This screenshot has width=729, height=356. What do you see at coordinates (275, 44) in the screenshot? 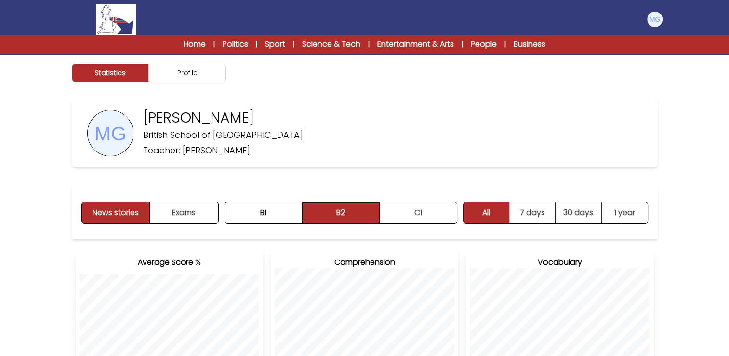
I see `a: Sport` at bounding box center [275, 44].